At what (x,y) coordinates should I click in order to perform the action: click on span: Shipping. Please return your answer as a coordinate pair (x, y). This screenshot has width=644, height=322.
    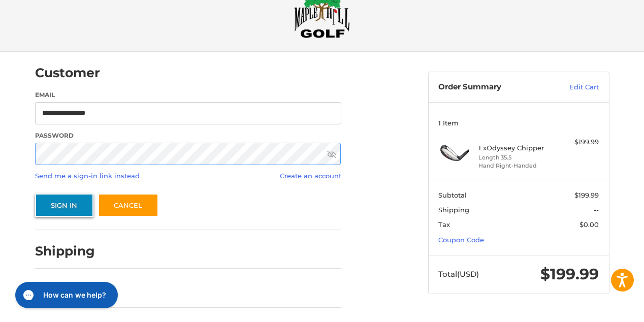
    Looking at the image, I should click on (453, 210).